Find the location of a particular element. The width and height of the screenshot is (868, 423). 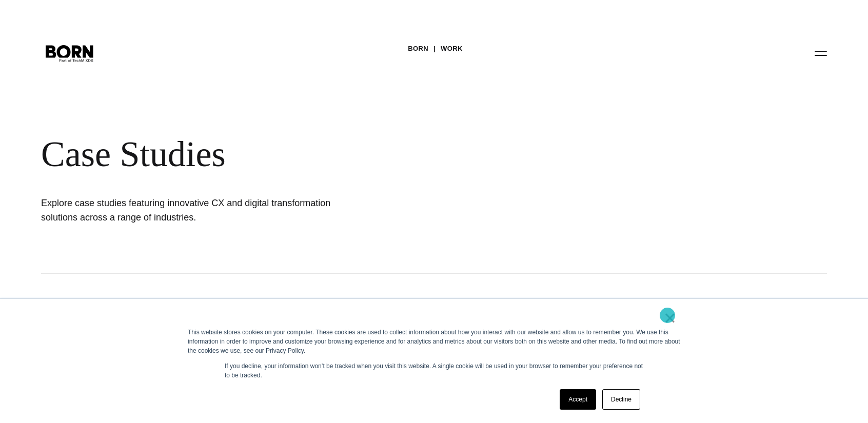

button: Open is located at coordinates (821, 53).